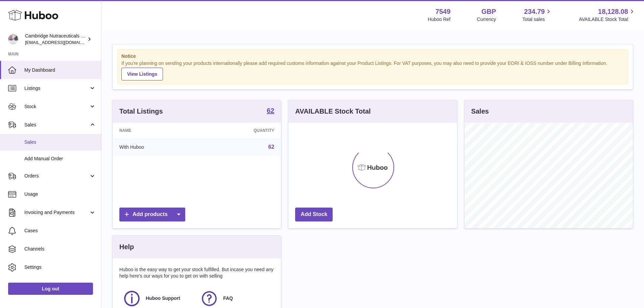  Describe the element at coordinates (126, 247) in the screenshot. I see `h3: Help` at that location.